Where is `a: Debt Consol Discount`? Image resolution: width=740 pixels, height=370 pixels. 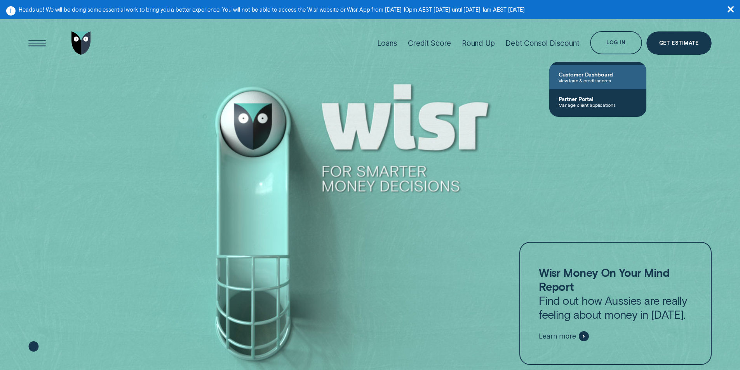 a: Debt Consol Discount is located at coordinates (542, 43).